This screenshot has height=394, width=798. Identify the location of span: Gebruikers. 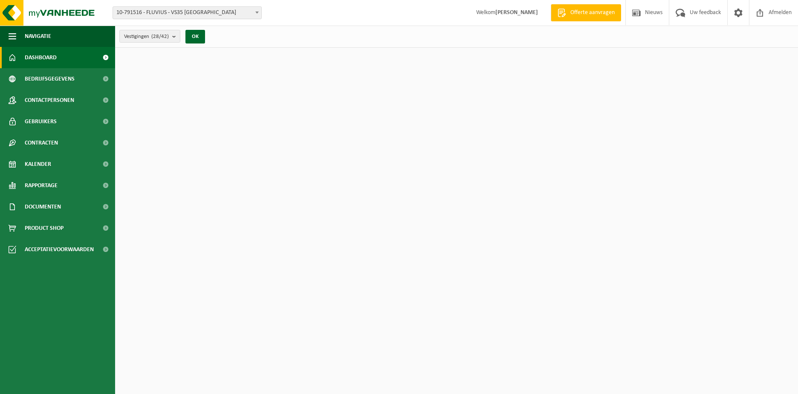
(40, 121).